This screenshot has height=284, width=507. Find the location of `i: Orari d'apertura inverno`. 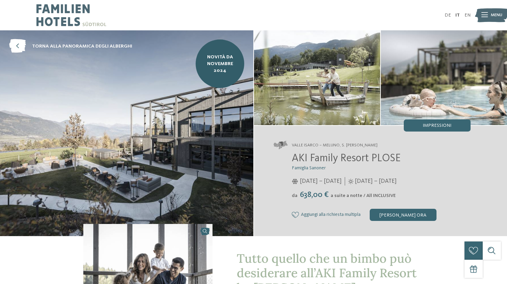

i: Orari d'apertura inverno is located at coordinates (295, 182).